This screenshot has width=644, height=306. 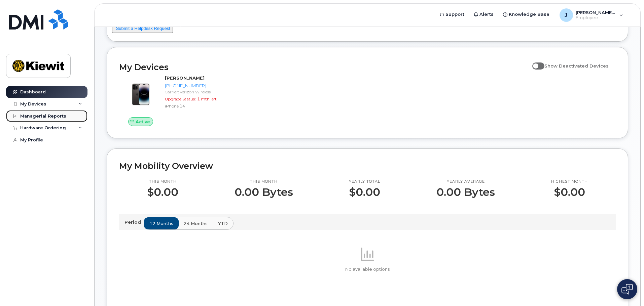 I want to click on p: No available options, so click(x=368, y=270).